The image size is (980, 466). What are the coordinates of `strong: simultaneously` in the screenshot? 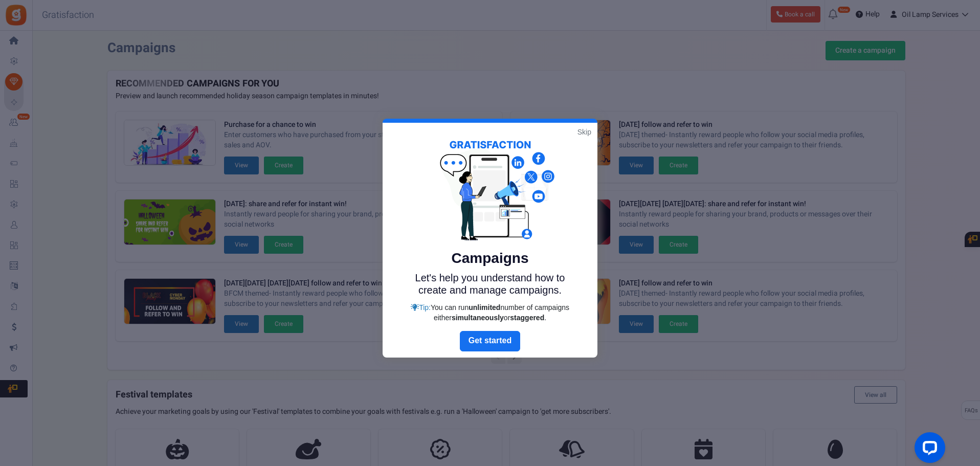 It's located at (478, 318).